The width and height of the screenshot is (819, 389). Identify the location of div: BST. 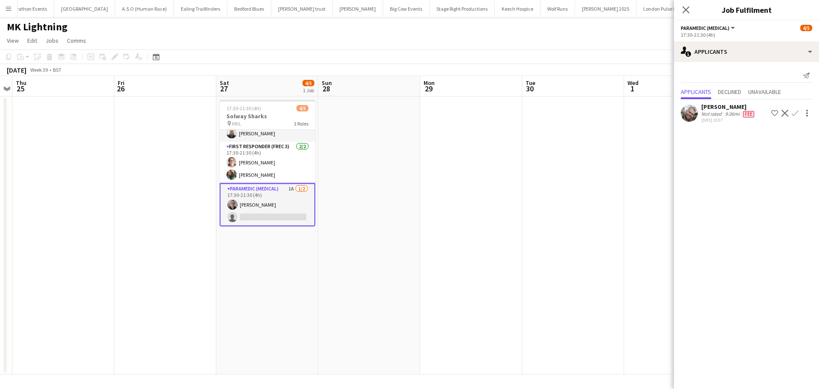
(57, 70).